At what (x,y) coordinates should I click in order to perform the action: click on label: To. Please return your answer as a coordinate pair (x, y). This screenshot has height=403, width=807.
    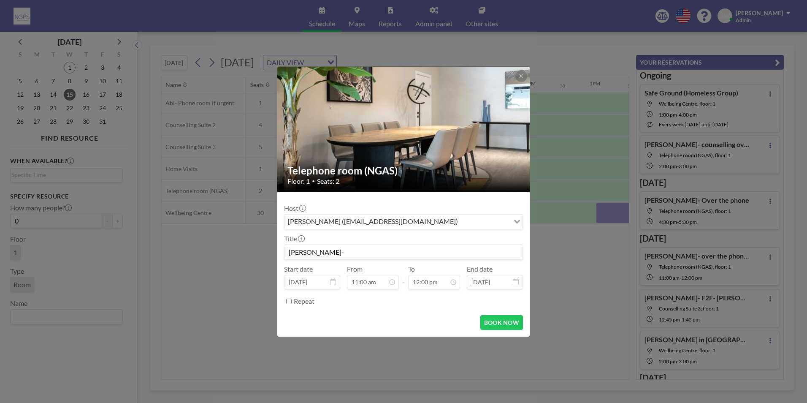
    Looking at the image, I should click on (412, 269).